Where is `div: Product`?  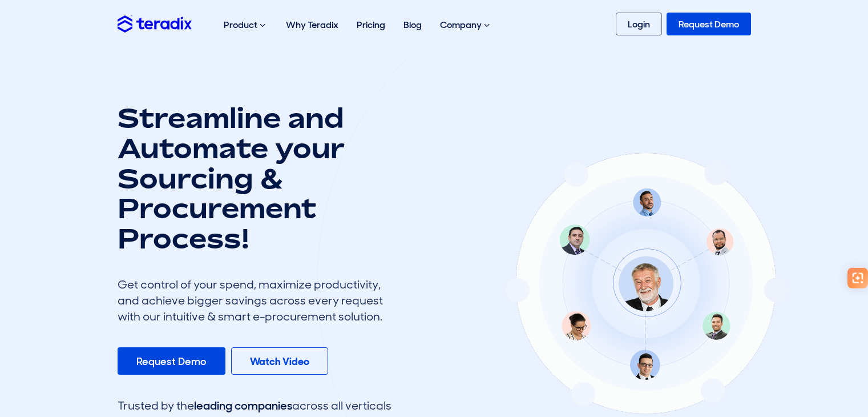
div: Product is located at coordinates (246, 25).